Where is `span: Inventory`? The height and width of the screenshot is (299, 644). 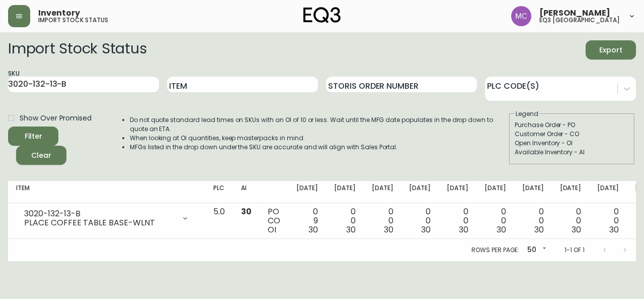 span: Inventory is located at coordinates (59, 13).